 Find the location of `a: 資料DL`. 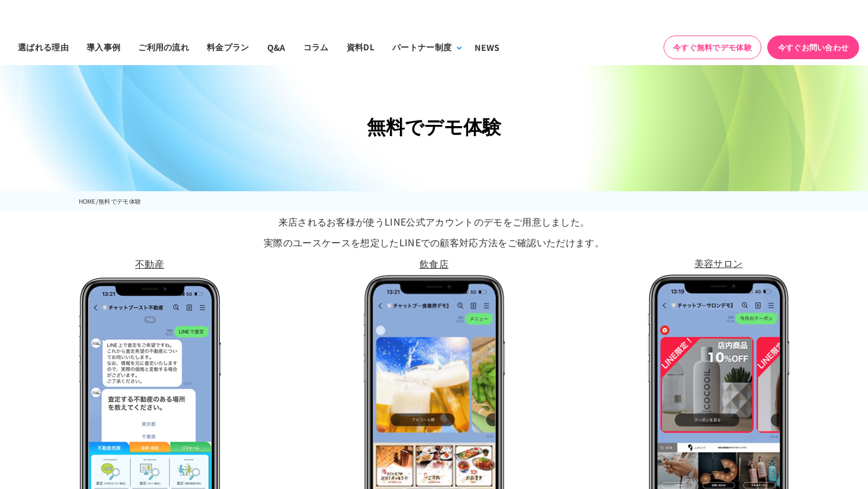

a: 資料DL is located at coordinates (360, 47).